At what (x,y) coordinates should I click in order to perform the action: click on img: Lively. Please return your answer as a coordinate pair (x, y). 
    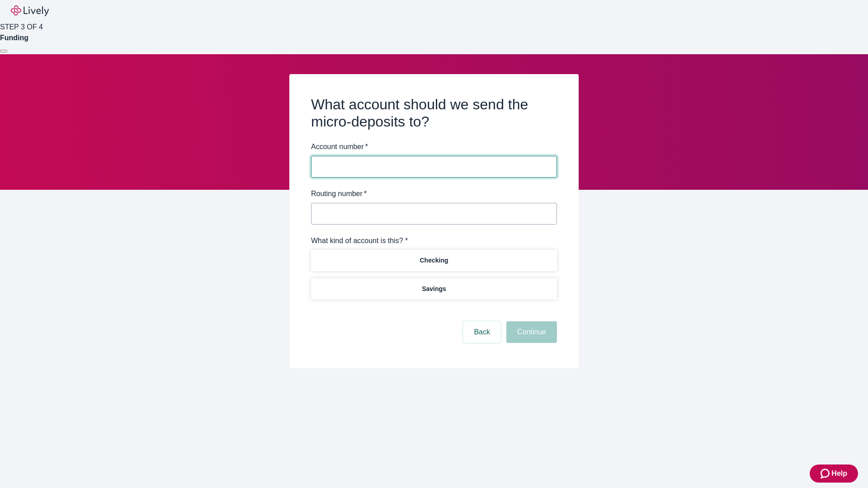
    Looking at the image, I should click on (30, 11).